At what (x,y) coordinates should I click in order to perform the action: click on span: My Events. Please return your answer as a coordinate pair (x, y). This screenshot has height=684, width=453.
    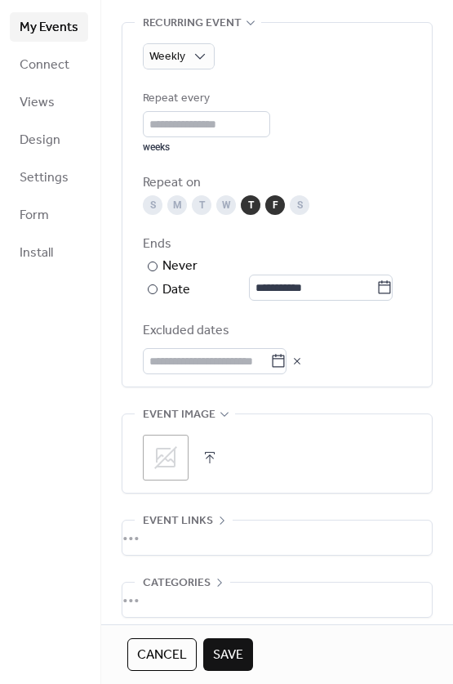
    Looking at the image, I should click on (49, 28).